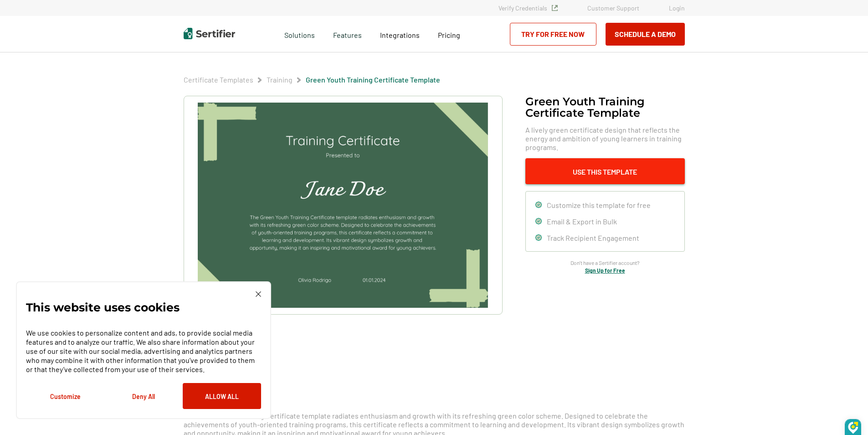  Describe the element at coordinates (280, 79) in the screenshot. I see `a: Training` at that location.